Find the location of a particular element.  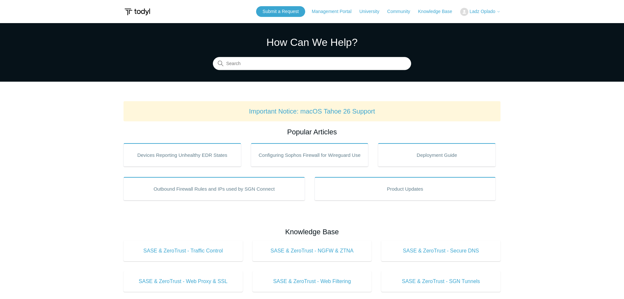

input: Search is located at coordinates (312, 64).